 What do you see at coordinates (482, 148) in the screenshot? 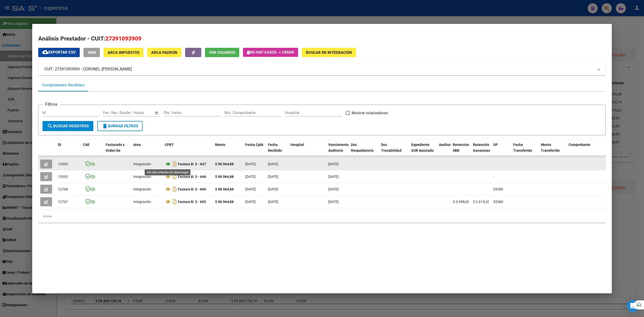
I see `span: Retención Ganancias` at bounding box center [482, 148].